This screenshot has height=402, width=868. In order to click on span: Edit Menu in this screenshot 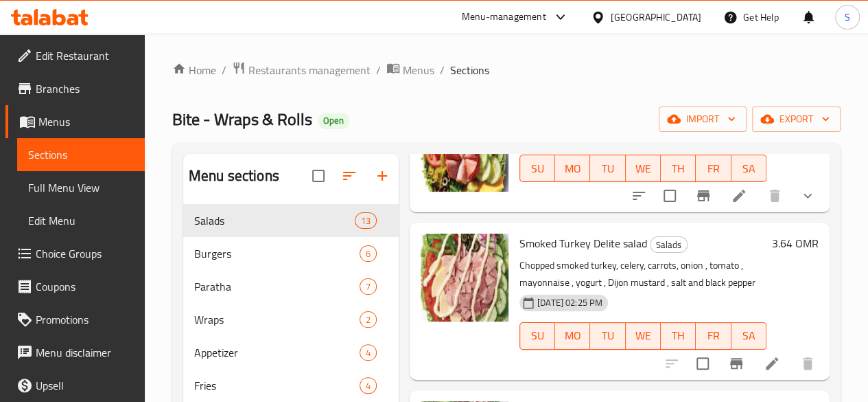, I will do `click(81, 220)`.